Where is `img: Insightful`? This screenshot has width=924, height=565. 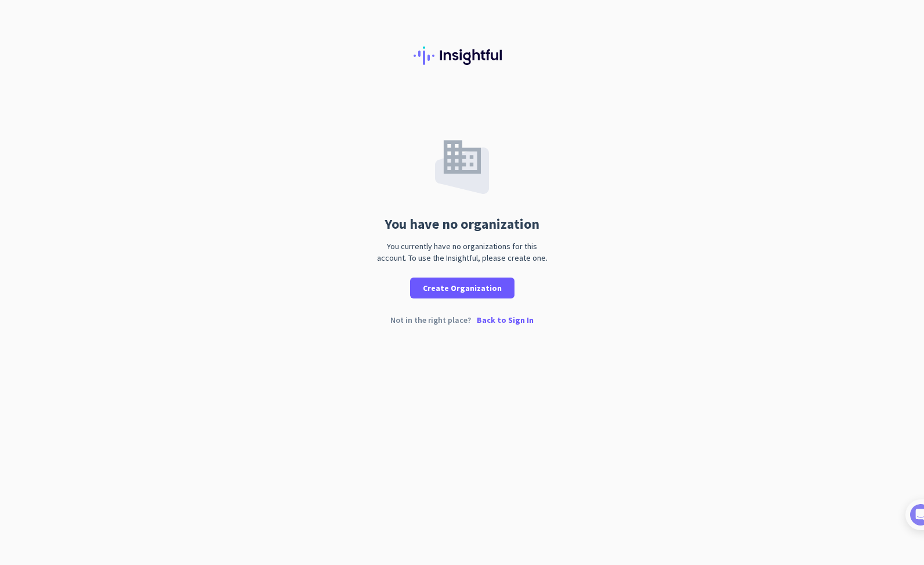 img: Insightful is located at coordinates (462, 56).